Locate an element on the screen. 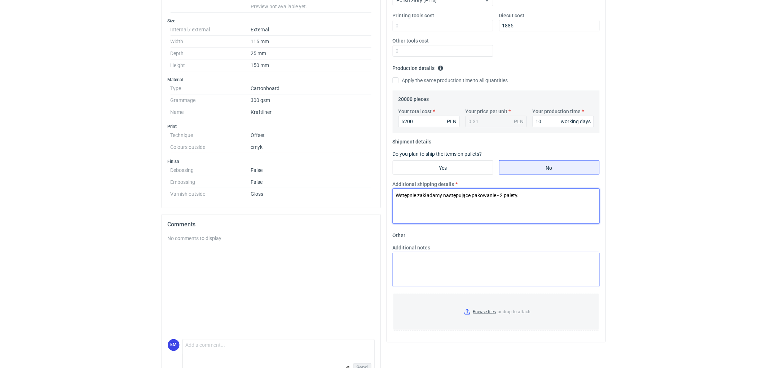 Image resolution: width=767 pixels, height=368 pixels. label: Diecut cost is located at coordinates (512, 16).